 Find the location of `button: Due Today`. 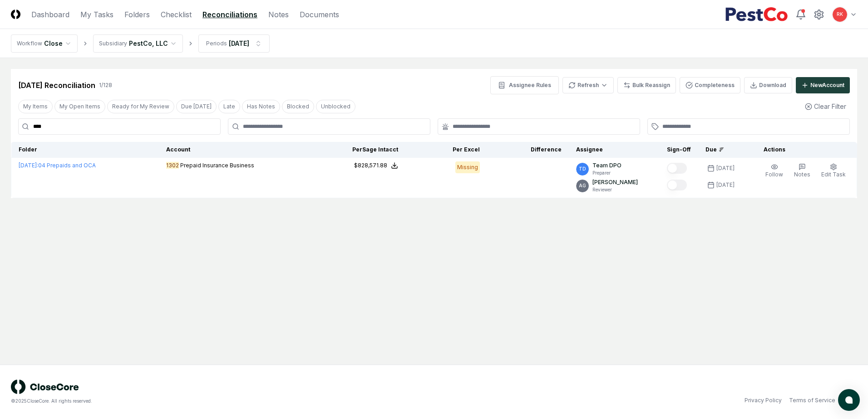

button: Due Today is located at coordinates (196, 107).